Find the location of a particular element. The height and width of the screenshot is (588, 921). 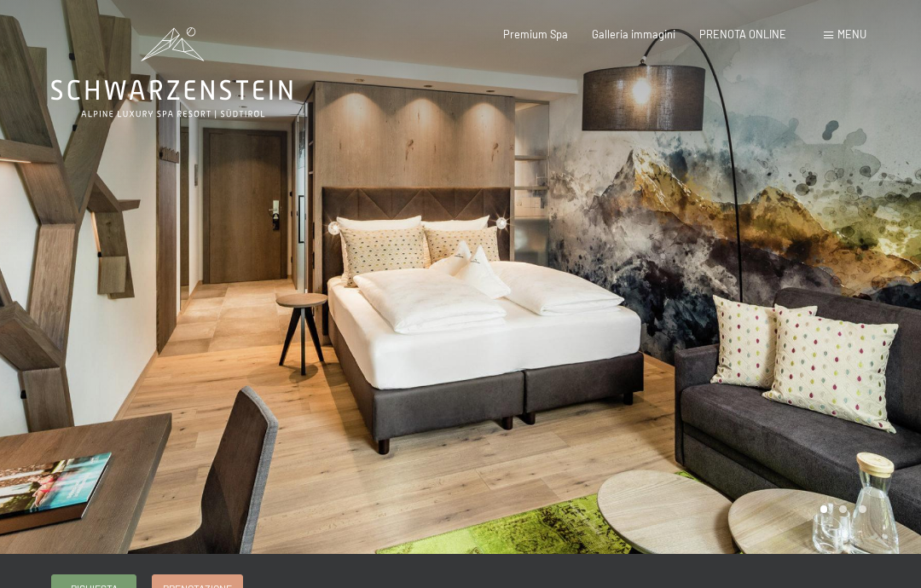

span: Menu is located at coordinates (852, 34).